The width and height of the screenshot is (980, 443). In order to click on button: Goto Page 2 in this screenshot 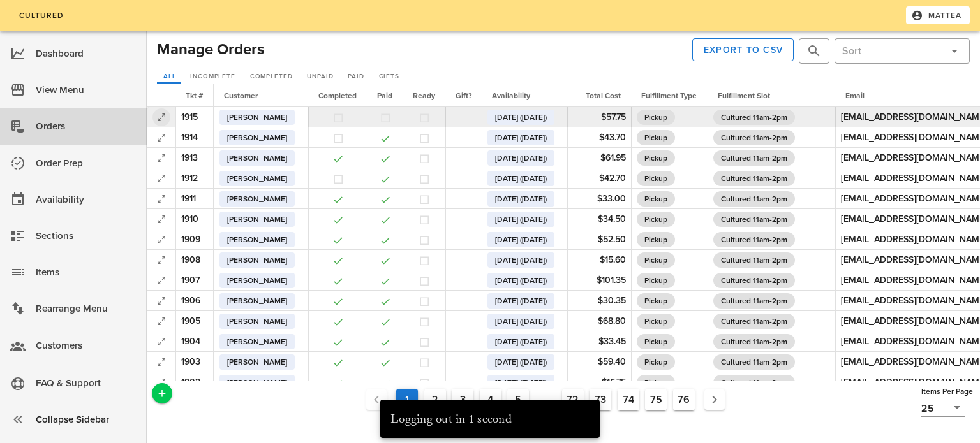, I will do `click(435, 400)`.